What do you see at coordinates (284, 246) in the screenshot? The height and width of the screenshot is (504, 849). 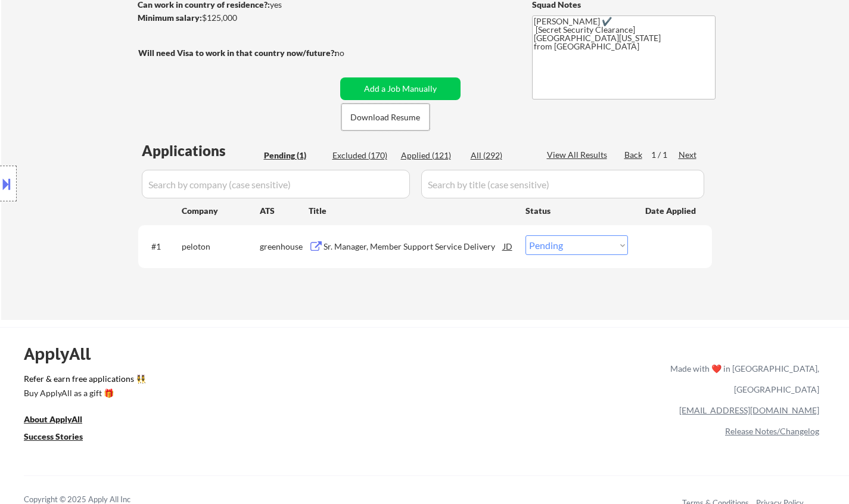 I see `div: greenhouse` at bounding box center [284, 246].